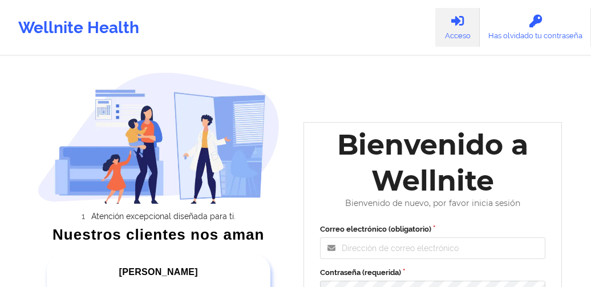 The width and height of the screenshot is (591, 287). Describe the element at coordinates (340, 272) in the screenshot. I see `font: Contraseña` at that location.